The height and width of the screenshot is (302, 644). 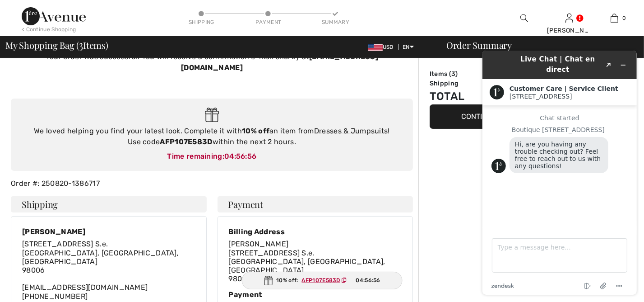 What do you see at coordinates (383, 47) in the screenshot?
I see `span: USD` at bounding box center [383, 47].